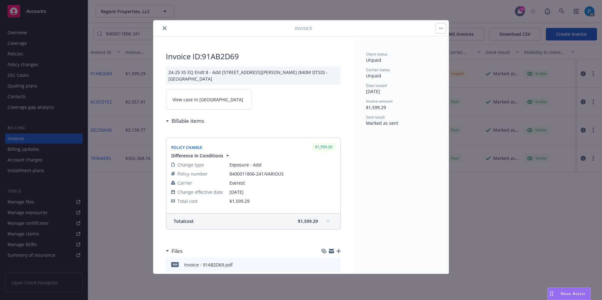 This screenshot has height=300, width=602. What do you see at coordinates (174, 251) in the screenshot?
I see `div: Files` at bounding box center [174, 251].